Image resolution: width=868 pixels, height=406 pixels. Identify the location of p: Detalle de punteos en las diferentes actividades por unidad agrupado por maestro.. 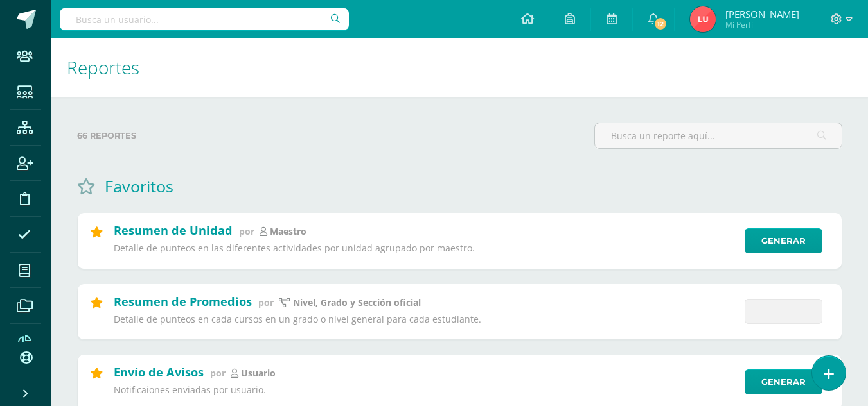
(425, 248).